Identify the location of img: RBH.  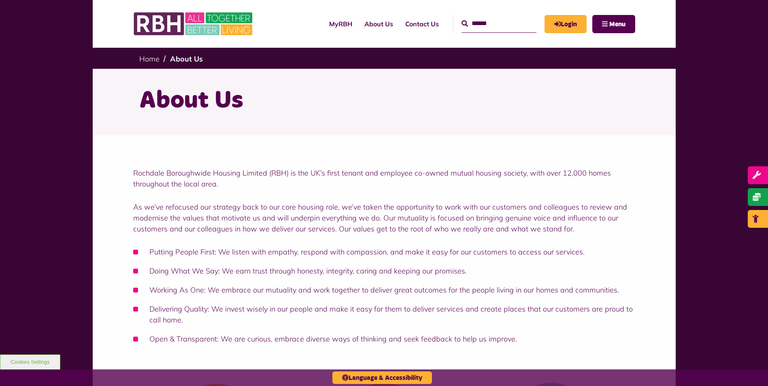
(194, 24).